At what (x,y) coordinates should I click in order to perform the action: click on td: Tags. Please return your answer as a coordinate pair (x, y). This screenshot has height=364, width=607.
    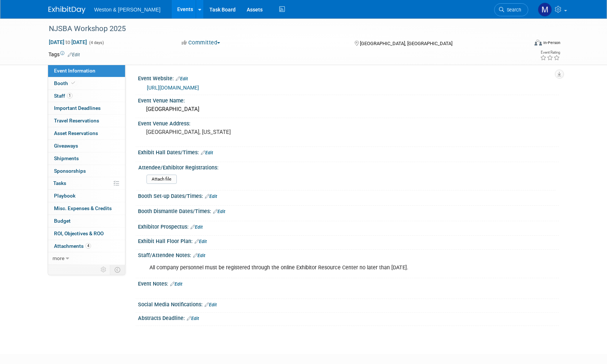
    Looking at the image, I should click on (64, 54).